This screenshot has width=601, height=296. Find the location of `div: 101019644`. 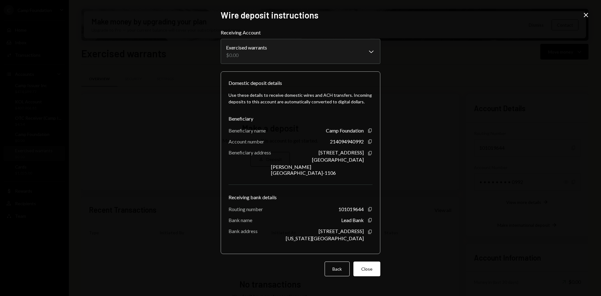

div: 101019644 is located at coordinates (351, 209).